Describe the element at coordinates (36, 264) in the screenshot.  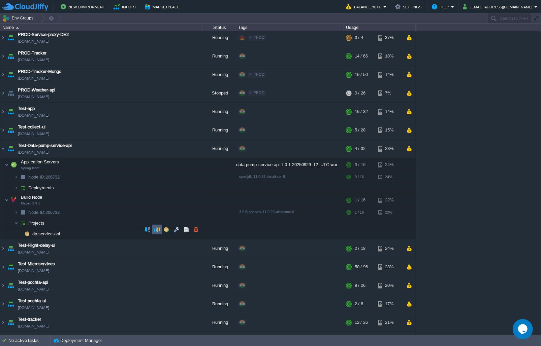
I see `span: Test-Microservices` at that location.